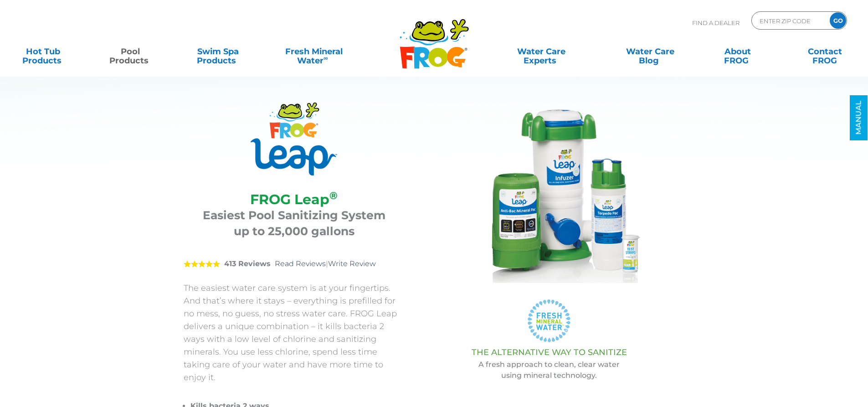 This screenshot has width=868, height=407. I want to click on h2: FROG Leap, so click(294, 199).